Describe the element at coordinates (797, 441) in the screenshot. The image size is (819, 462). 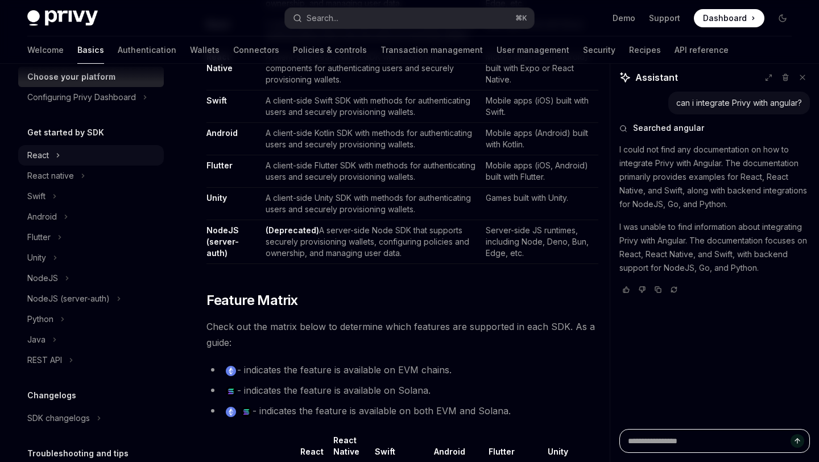
I see `button: Send message` at that location.